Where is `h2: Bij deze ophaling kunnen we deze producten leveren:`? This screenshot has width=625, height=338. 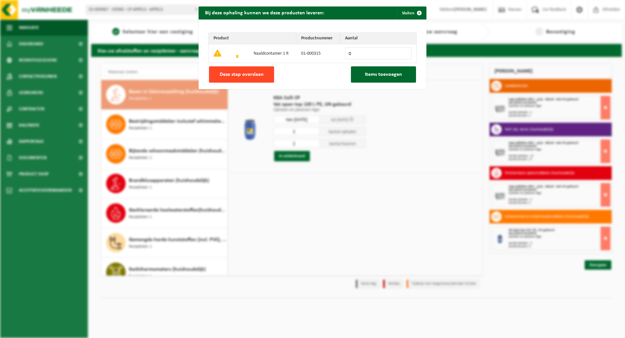
h2: Bij deze ophaling kunnen we deze producten leveren: is located at coordinates (265, 13).